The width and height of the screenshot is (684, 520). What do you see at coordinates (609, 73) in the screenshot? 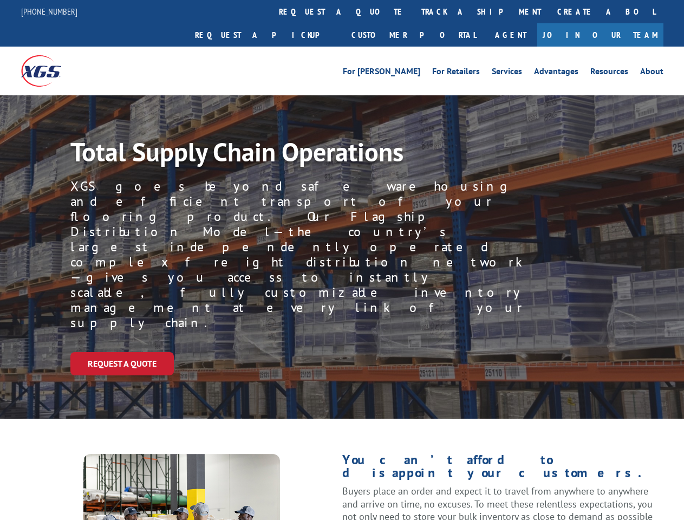
I see `a: Resources` at bounding box center [609, 73].